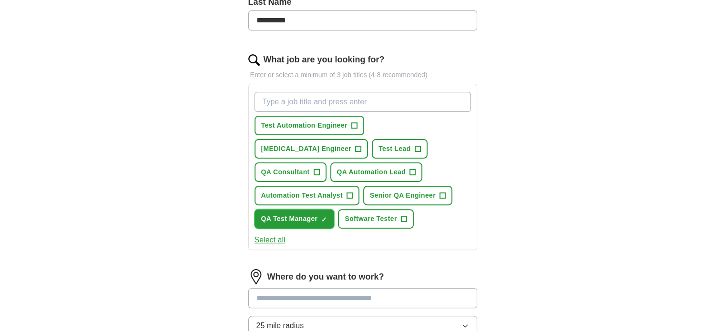 This screenshot has width=725, height=331. I want to click on button: Test Lead, so click(400, 149).